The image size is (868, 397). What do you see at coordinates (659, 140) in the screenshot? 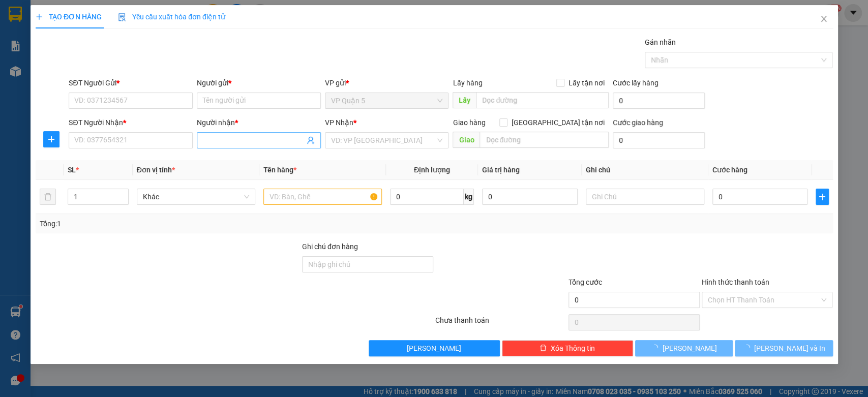
I see `input: Cước giao hàng` at bounding box center [659, 140].